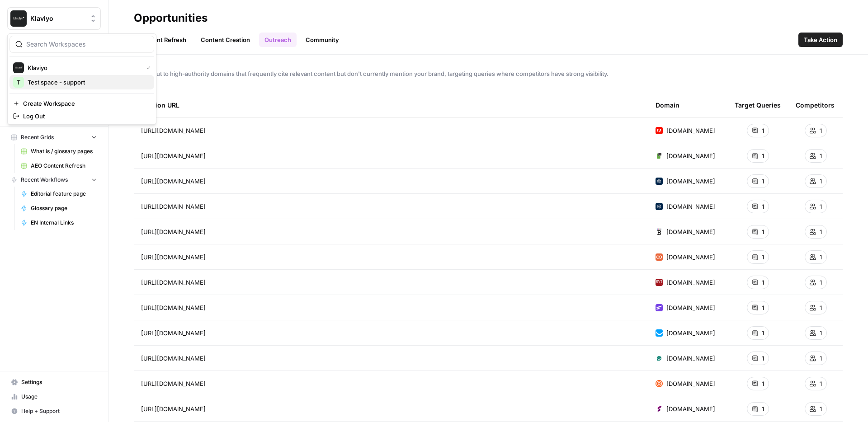 The height and width of the screenshot is (422, 868). I want to click on img: naebsi7z1uaehuvrxbqap9jmv6ba, so click(659, 257).